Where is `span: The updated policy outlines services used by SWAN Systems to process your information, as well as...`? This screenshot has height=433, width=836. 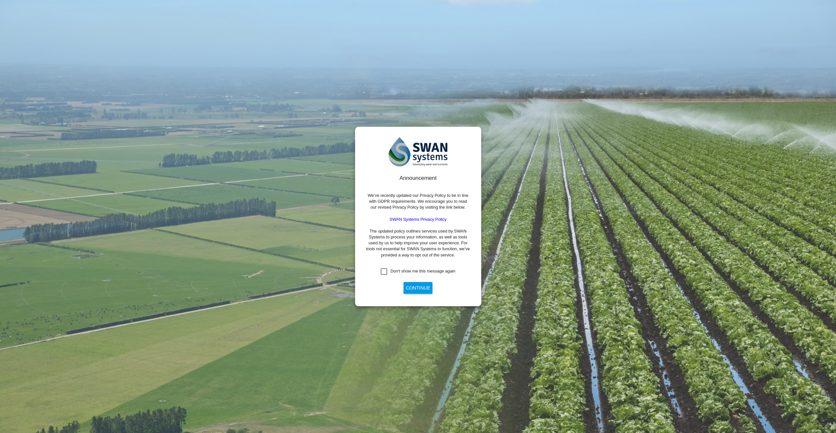 span: The updated policy outlines services used by SWAN Systems to process your information, as well as... is located at coordinates (418, 243).